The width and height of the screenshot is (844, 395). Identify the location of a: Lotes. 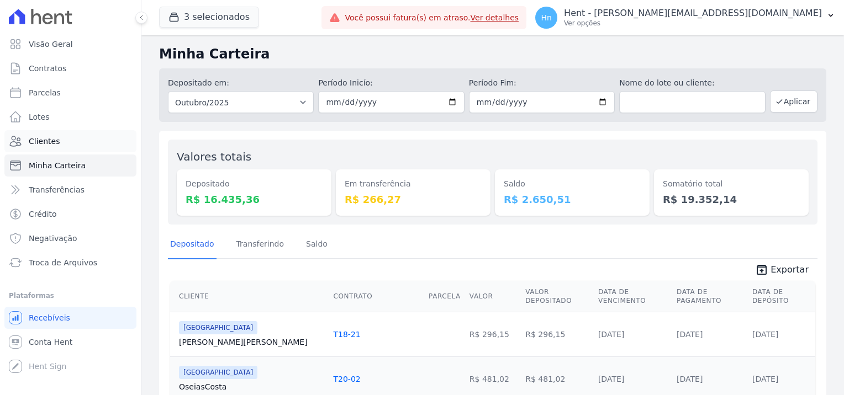
(70, 117).